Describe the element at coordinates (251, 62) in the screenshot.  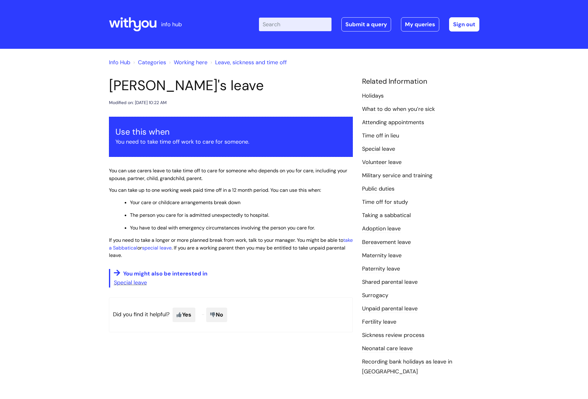
I see `a: Leave, sickness and time off` at that location.